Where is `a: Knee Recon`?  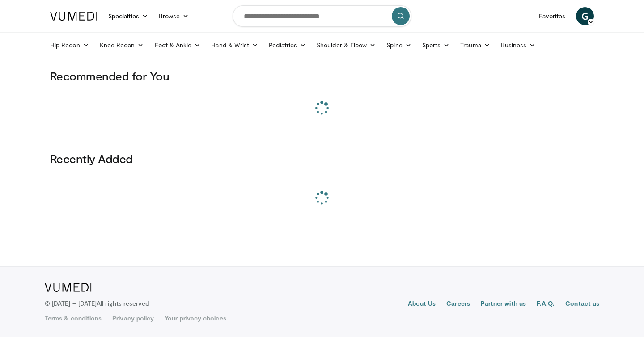
a: Knee Recon is located at coordinates (121, 45).